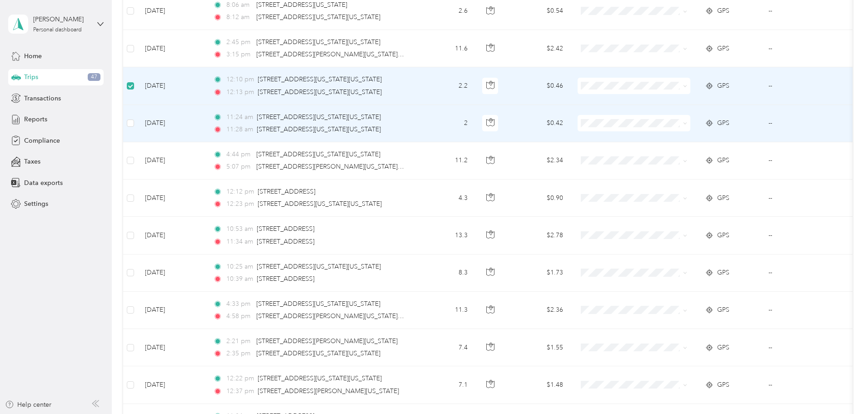 Image resolution: width=868 pixels, height=414 pixels. What do you see at coordinates (36, 119) in the screenshot?
I see `span: Reports` at bounding box center [36, 119].